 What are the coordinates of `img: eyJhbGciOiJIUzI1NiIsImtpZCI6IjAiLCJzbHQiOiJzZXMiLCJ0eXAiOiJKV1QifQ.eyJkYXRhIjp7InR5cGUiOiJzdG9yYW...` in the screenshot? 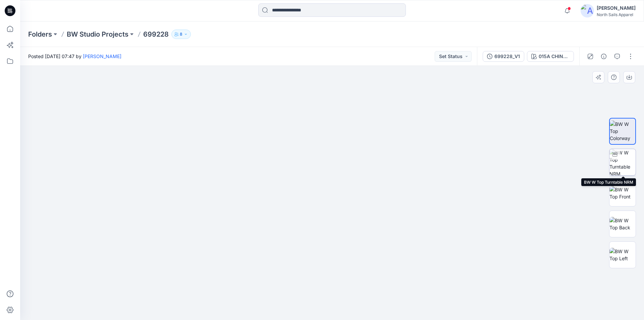 It's located at (332, 177).